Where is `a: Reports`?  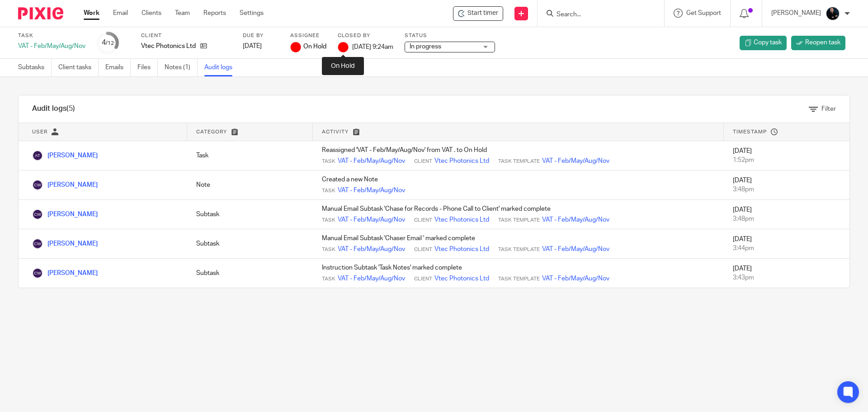
a: Reports is located at coordinates (215, 13).